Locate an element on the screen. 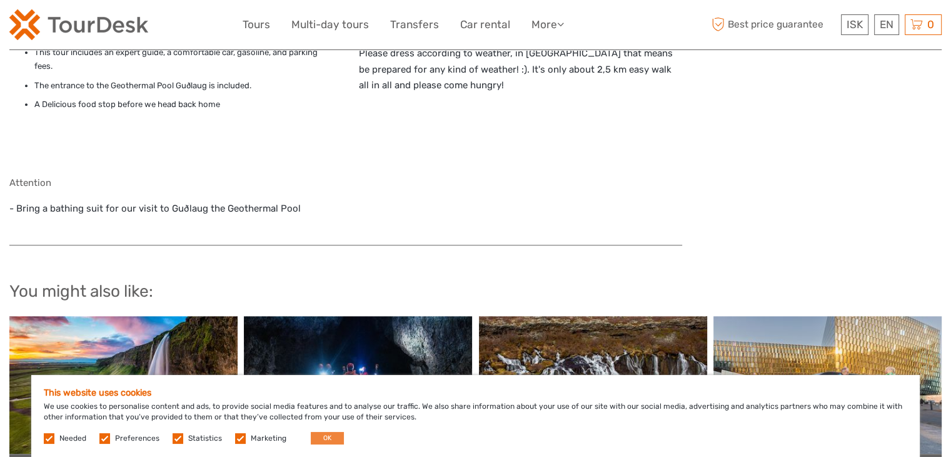  li: The entrance to the Geothermal Pool Guðlaug is included. is located at coordinates (183, 86).